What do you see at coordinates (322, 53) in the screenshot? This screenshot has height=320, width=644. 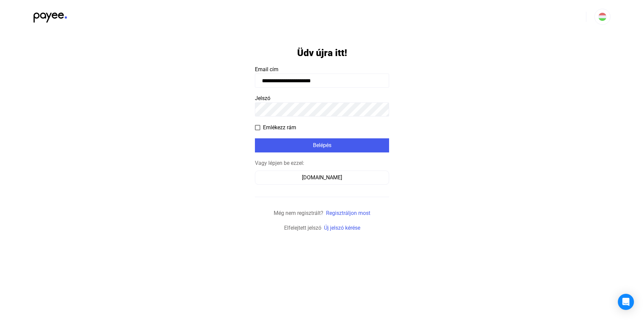 I see `h1: Üdv újra itt!` at bounding box center [322, 53].